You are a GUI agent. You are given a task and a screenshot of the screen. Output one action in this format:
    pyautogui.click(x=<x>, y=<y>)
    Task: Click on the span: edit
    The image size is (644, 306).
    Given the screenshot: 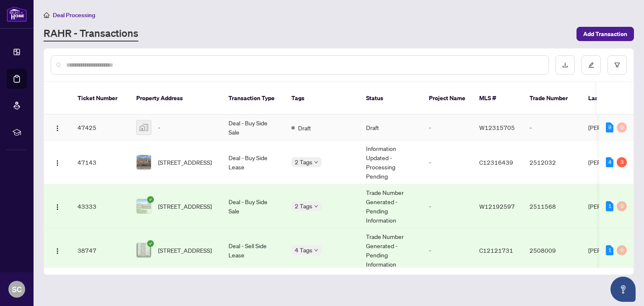 What is the action you would take?
    pyautogui.click(x=591, y=65)
    